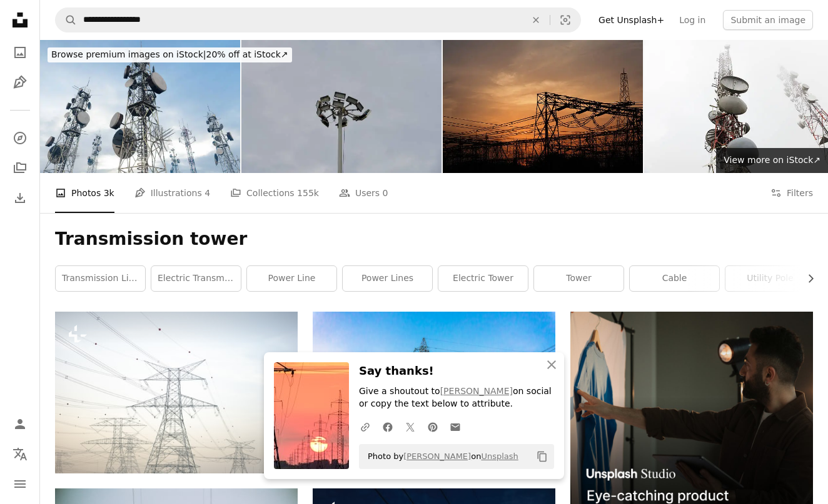 This screenshot has width=828, height=504. I want to click on a: power lines, so click(387, 279).